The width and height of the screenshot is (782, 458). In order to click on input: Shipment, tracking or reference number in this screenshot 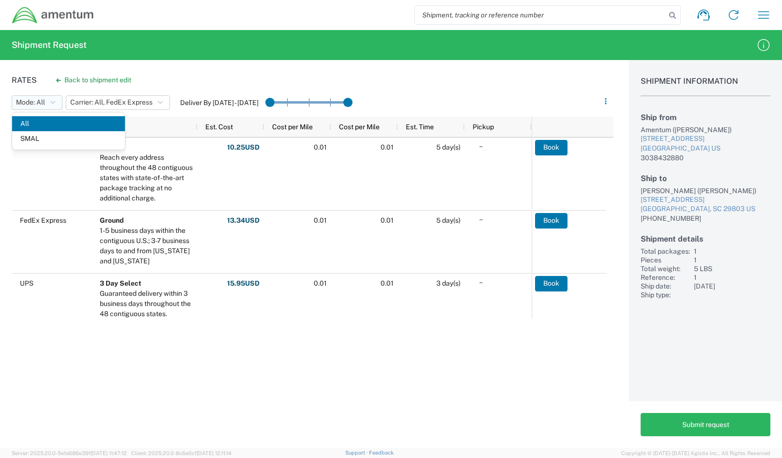, I will do `click(541, 15)`.